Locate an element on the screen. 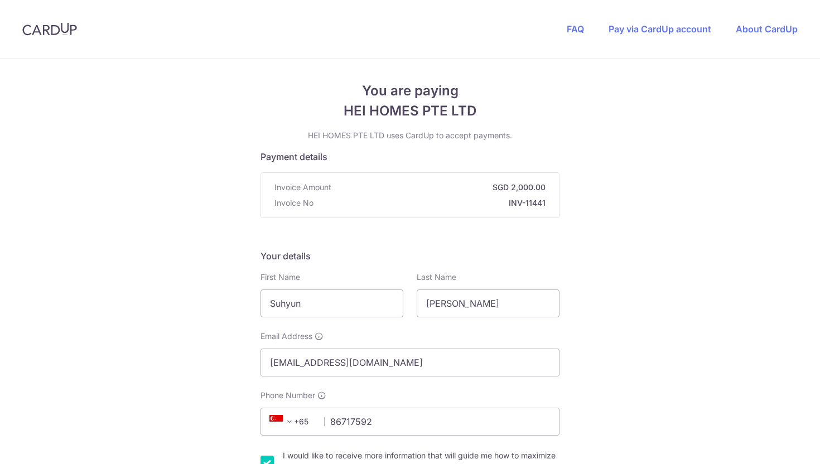 This screenshot has width=820, height=464. span: Email Address is located at coordinates (286, 336).